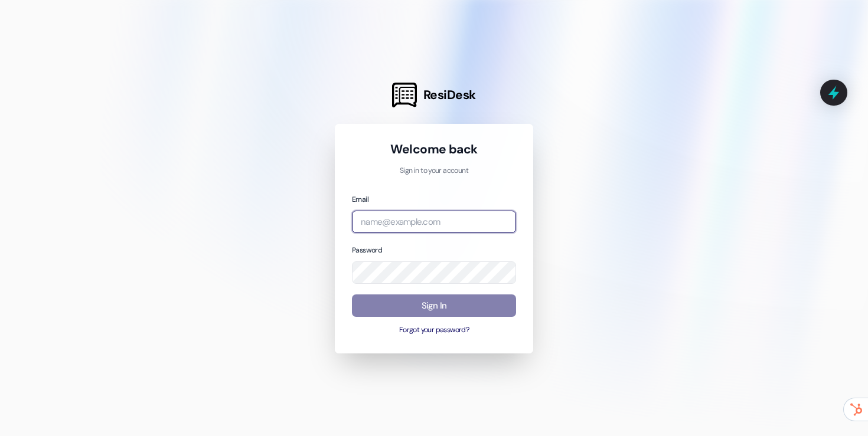  What do you see at coordinates (434, 222) in the screenshot?
I see `input: name@example.com` at bounding box center [434, 222].